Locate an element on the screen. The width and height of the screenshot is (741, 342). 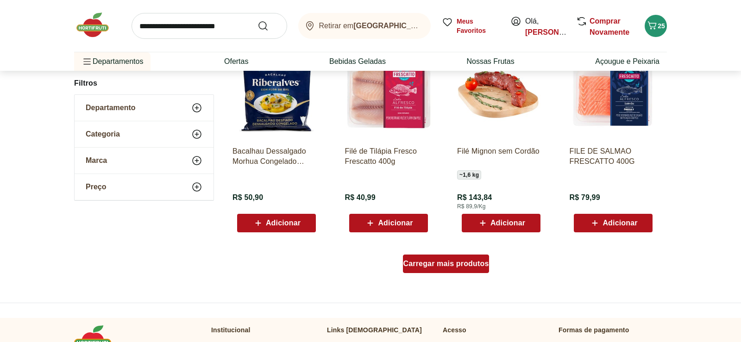
button: Categoria is located at coordinates (144, 134).